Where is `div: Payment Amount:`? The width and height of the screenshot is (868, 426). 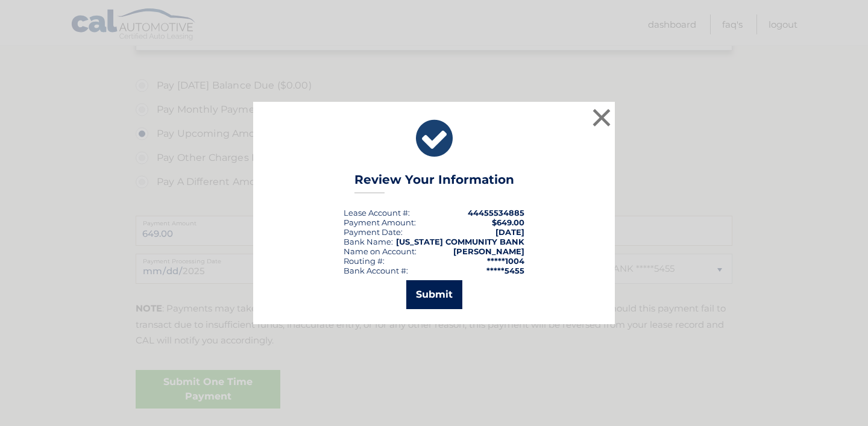 div: Payment Amount: is located at coordinates (380, 222).